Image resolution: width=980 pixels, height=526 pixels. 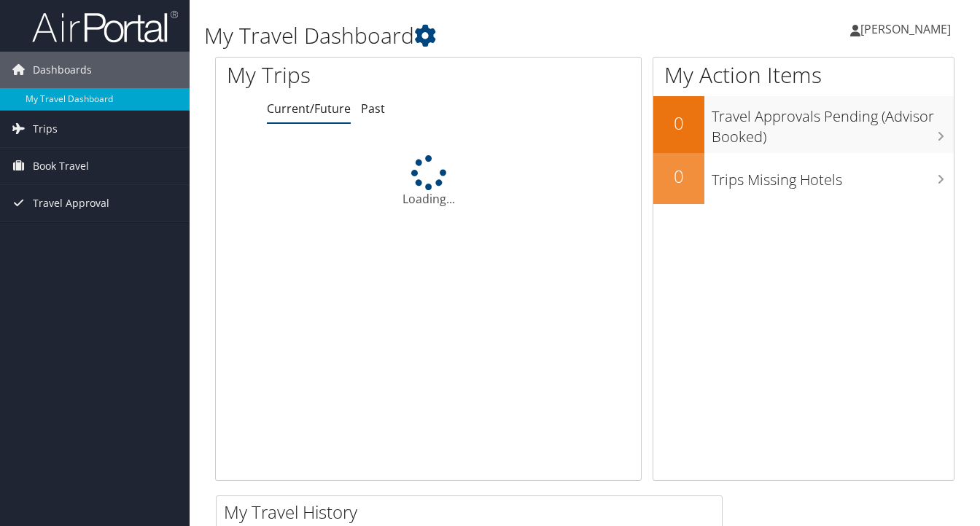 I want to click on span: Dashboards, so click(x=62, y=70).